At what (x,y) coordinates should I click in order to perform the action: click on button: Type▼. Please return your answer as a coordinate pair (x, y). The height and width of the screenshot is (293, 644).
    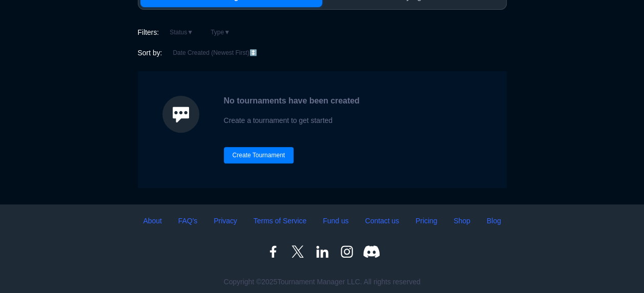
    Looking at the image, I should click on (220, 32).